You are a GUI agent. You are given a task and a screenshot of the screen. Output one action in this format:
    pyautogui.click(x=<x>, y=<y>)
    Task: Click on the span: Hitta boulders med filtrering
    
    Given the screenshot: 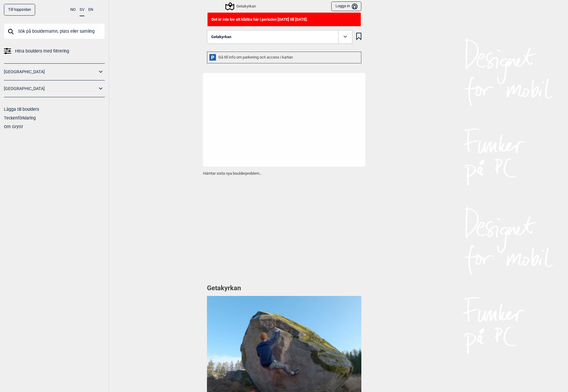 What is the action you would take?
    pyautogui.click(x=42, y=51)
    